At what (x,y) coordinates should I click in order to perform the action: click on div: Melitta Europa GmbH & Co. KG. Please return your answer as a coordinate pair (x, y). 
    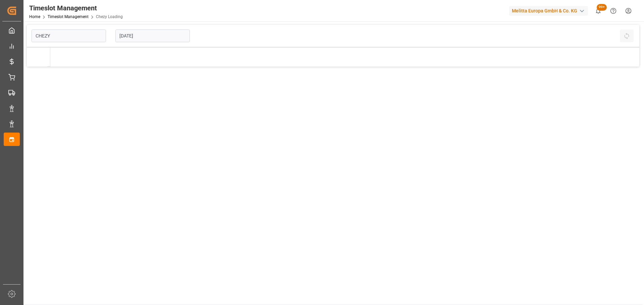
    Looking at the image, I should click on (548, 11).